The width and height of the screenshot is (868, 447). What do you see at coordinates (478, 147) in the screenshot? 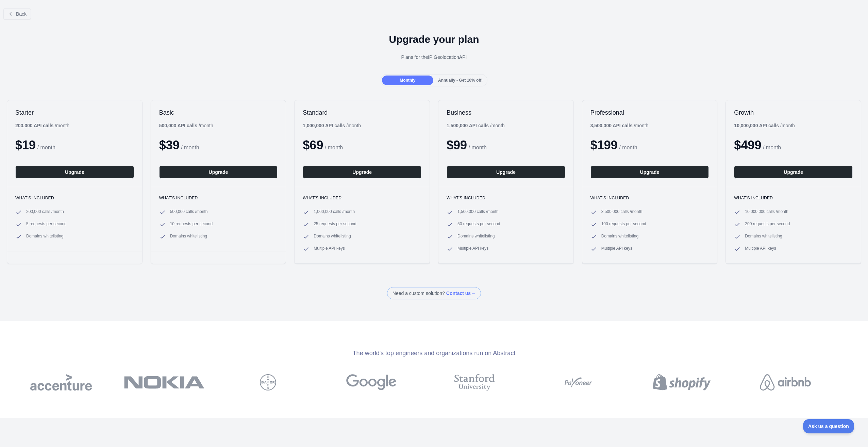
I see `span: / month` at bounding box center [478, 147].